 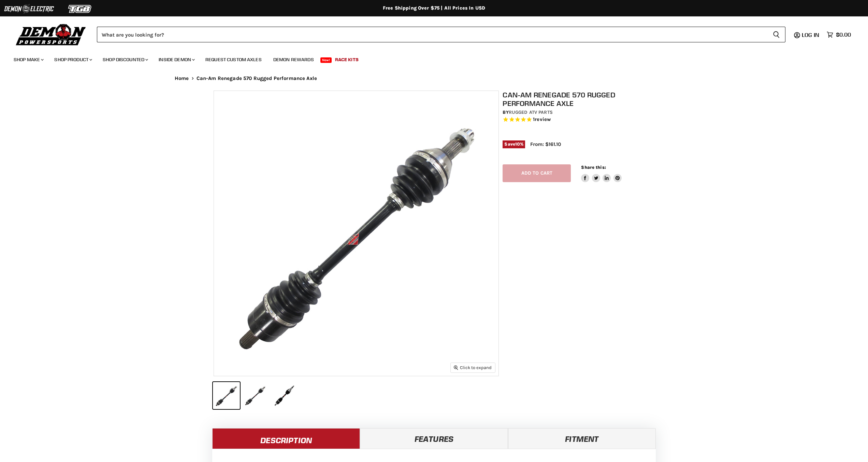 What do you see at coordinates (839, 35) in the screenshot?
I see `a: $0.00` at bounding box center [839, 35].